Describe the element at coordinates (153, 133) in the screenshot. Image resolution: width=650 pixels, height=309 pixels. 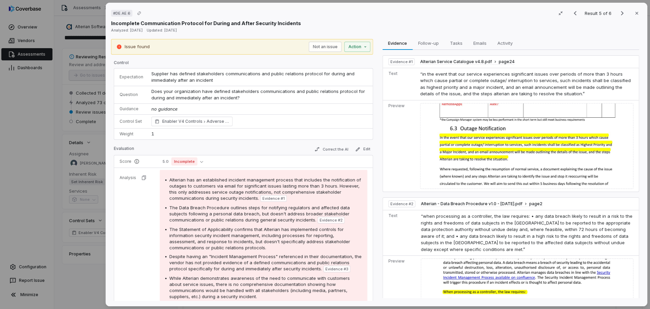
I see `span: 1` at that location.